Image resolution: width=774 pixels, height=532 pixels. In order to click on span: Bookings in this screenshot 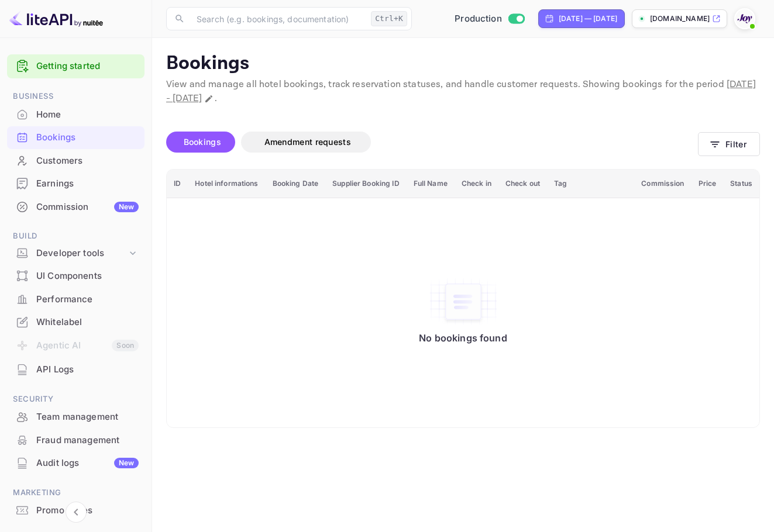, I will do `click(202, 141)`.